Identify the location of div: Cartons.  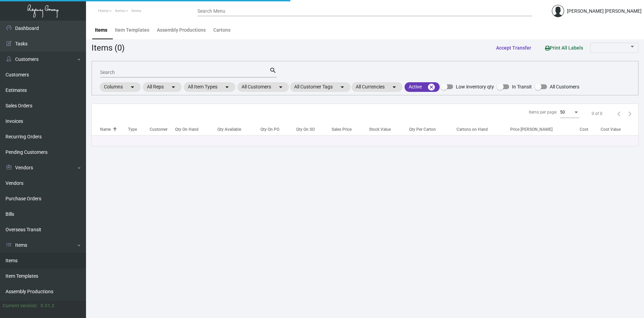
(222, 30).